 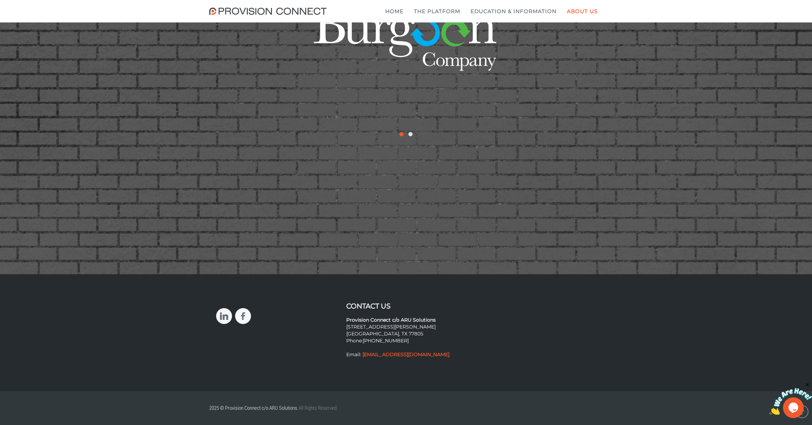 What do you see at coordinates (406, 306) in the screenshot?
I see `h3: Contact Us` at bounding box center [406, 306].